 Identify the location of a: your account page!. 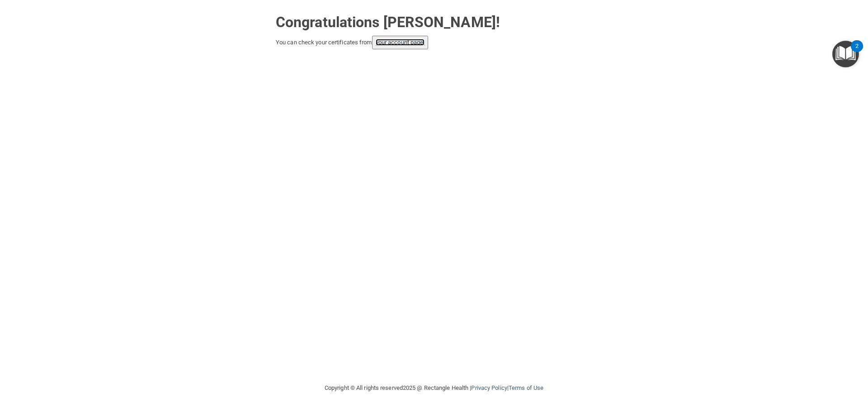
(400, 42).